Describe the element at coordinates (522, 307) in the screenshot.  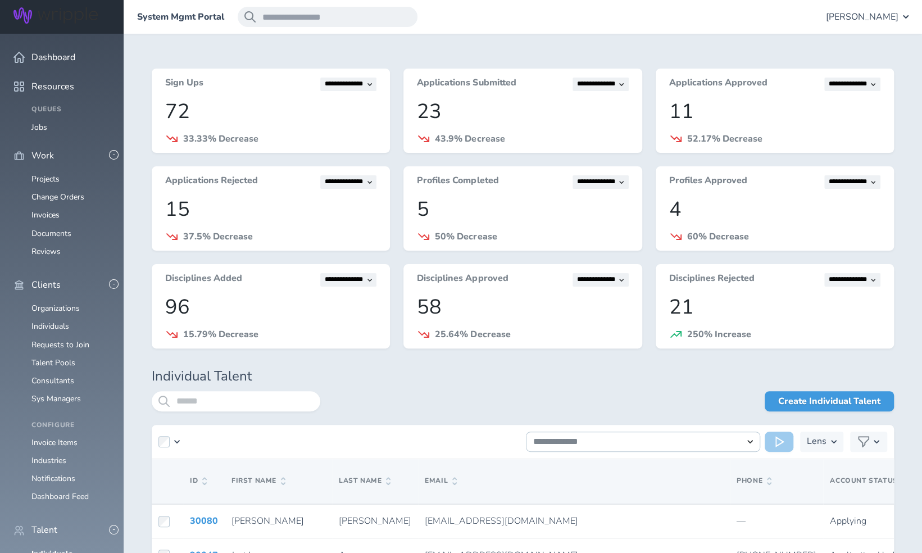
I see `p: 58` at that location.